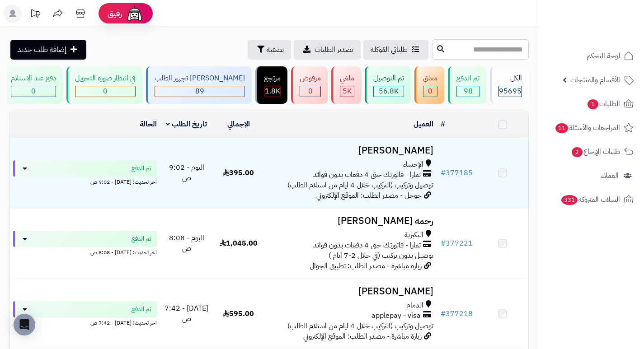 The width and height of the screenshot is (644, 349). Describe the element at coordinates (414, 236) in the screenshot. I see `span: البكيرية` at that location.